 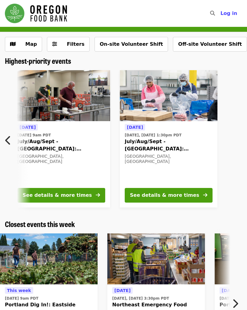 What do you see at coordinates (31, 44) in the screenshot?
I see `span: Map` at bounding box center [31, 44].